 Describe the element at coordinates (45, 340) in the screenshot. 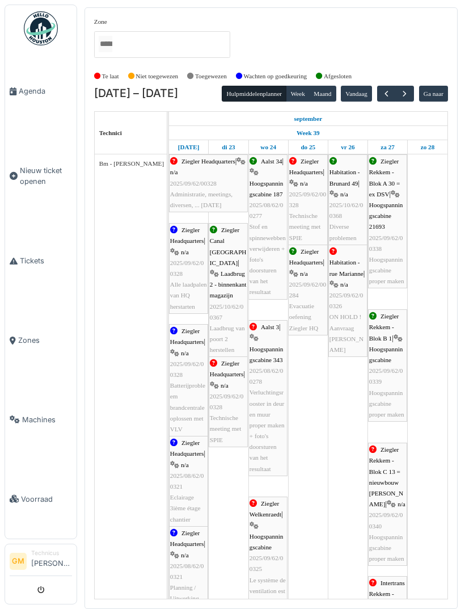

I see `span: Zones` at that location.